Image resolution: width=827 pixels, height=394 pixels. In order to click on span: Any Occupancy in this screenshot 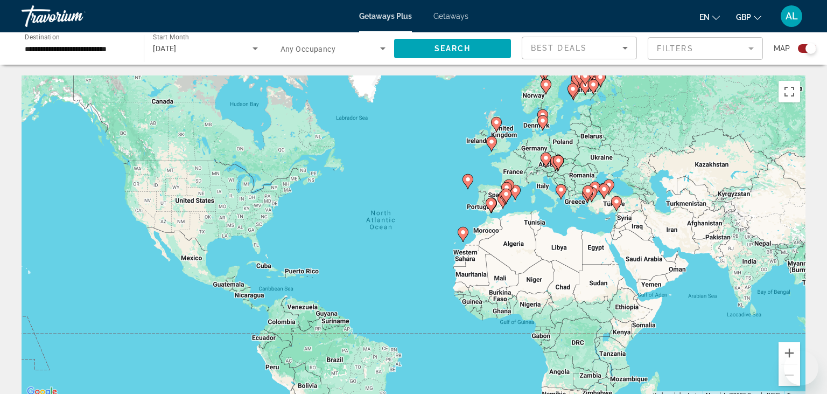, I will do `click(308, 49)`.